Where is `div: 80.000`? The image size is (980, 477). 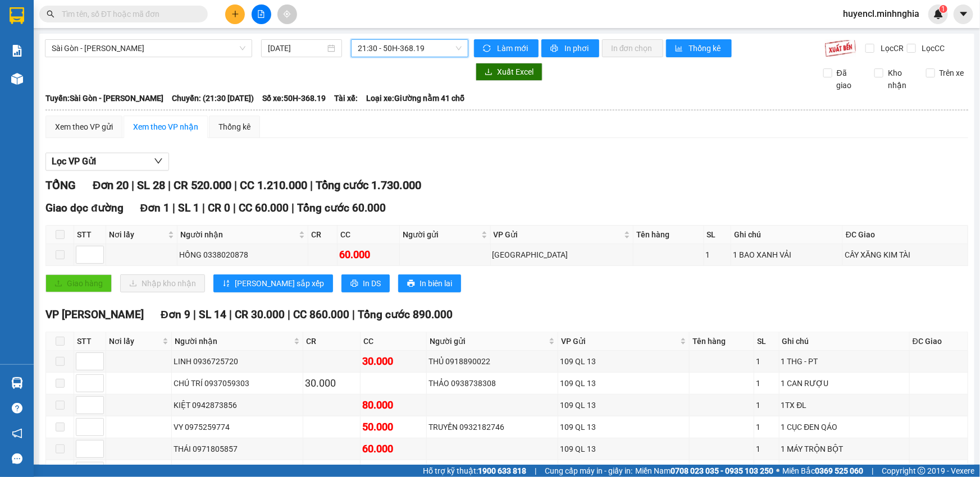 div: 80.000 is located at coordinates (394, 405).